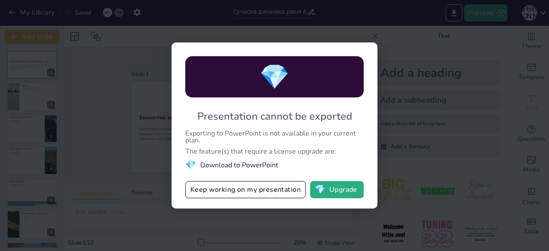 This screenshot has height=251, width=549. I want to click on button: Keep working on my presentation, so click(245, 189).